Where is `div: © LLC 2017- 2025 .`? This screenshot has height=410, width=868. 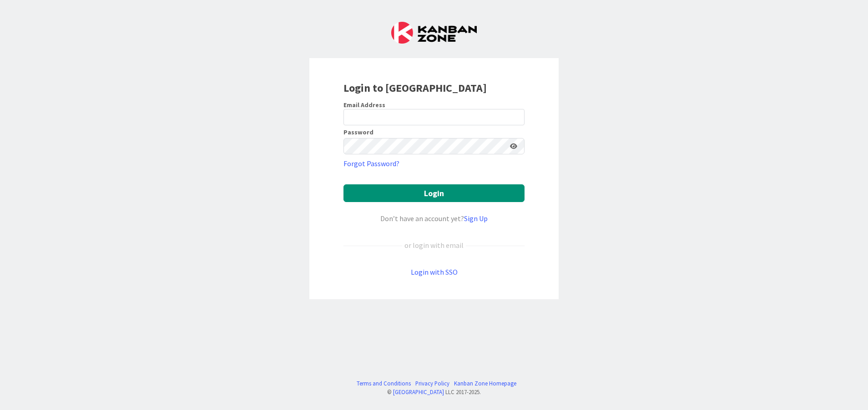 div: © LLC 2017- 2025 . is located at coordinates (434, 392).